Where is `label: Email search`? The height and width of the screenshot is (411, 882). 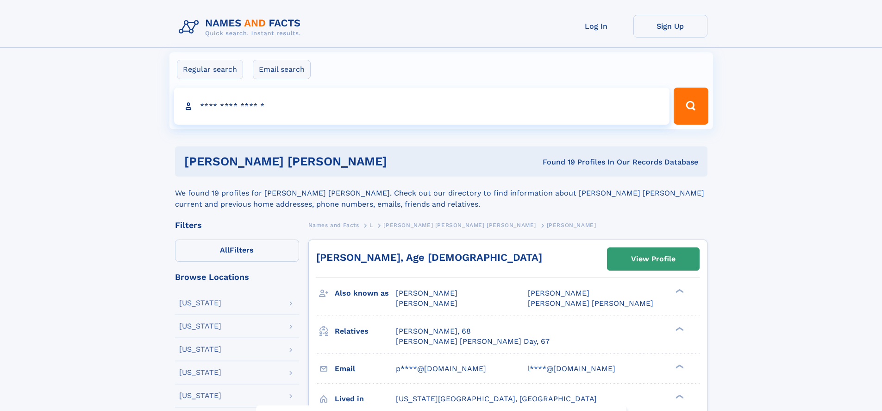
label: Email search is located at coordinates (281, 69).